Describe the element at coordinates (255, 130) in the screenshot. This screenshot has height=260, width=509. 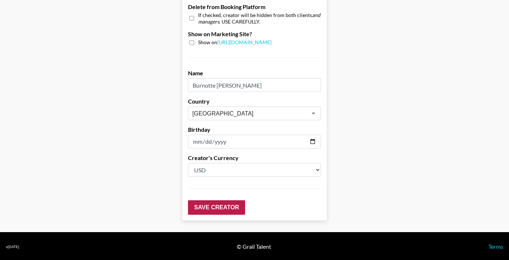
I see `label: Birthday` at that location.